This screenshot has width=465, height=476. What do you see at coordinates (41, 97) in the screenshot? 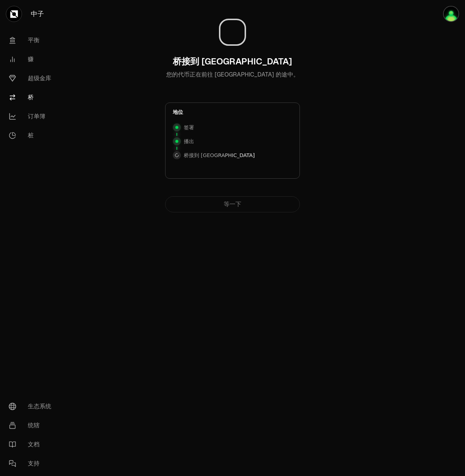
I see `a: 桥` at bounding box center [41, 97].